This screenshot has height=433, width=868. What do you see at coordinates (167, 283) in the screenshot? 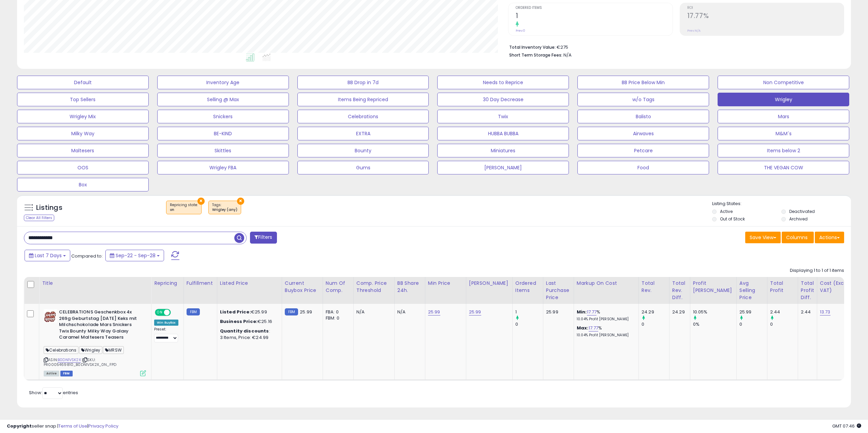
I see `div: Repricing` at bounding box center [167, 283].